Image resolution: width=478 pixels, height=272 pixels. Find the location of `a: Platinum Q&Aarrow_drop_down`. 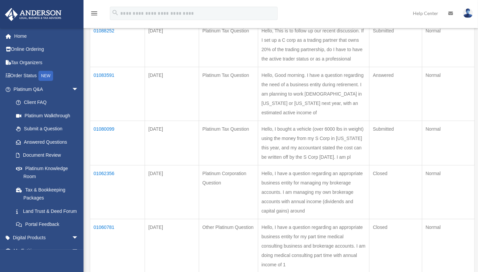

a: Platinum Q&Aarrow_drop_down is located at coordinates (45, 89).